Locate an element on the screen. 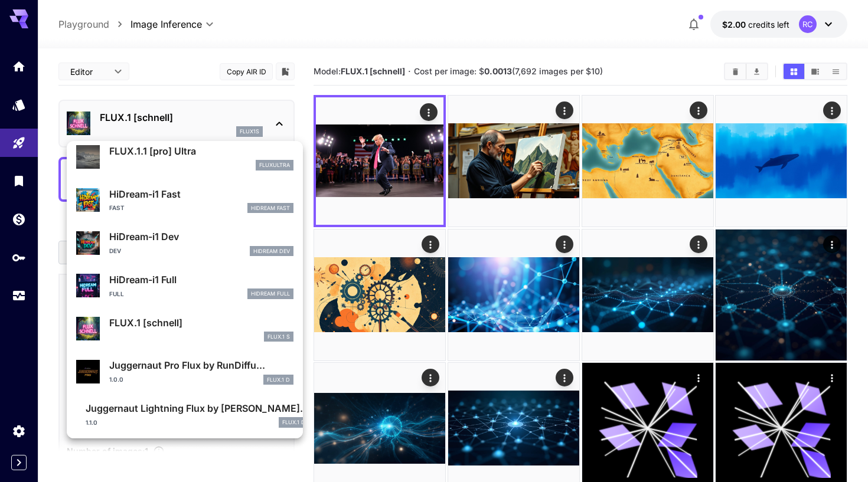 Image resolution: width=868 pixels, height=482 pixels. p: 1.0.0 is located at coordinates (117, 379).